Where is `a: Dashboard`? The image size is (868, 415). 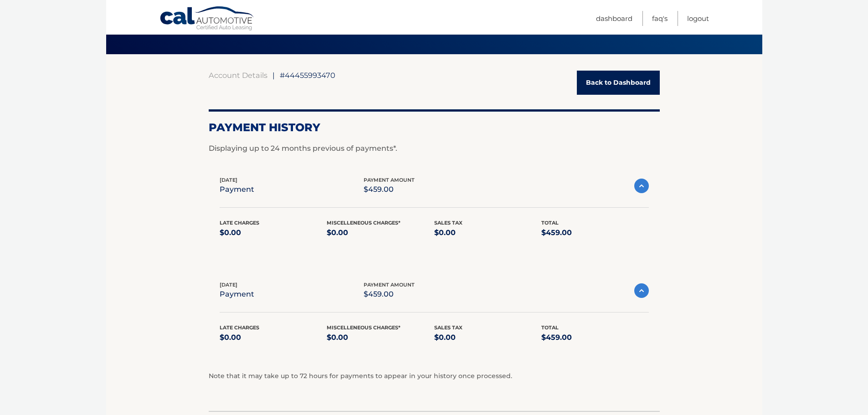 a: Dashboard is located at coordinates (614, 18).